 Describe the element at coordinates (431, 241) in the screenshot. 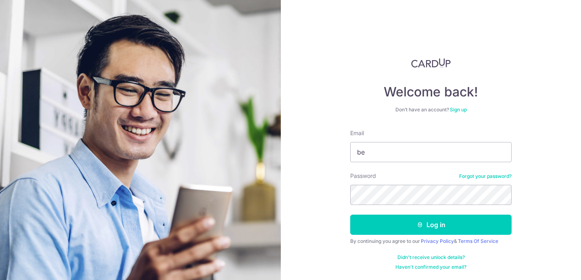

I see `div: By continuing you agree to our &` at that location.